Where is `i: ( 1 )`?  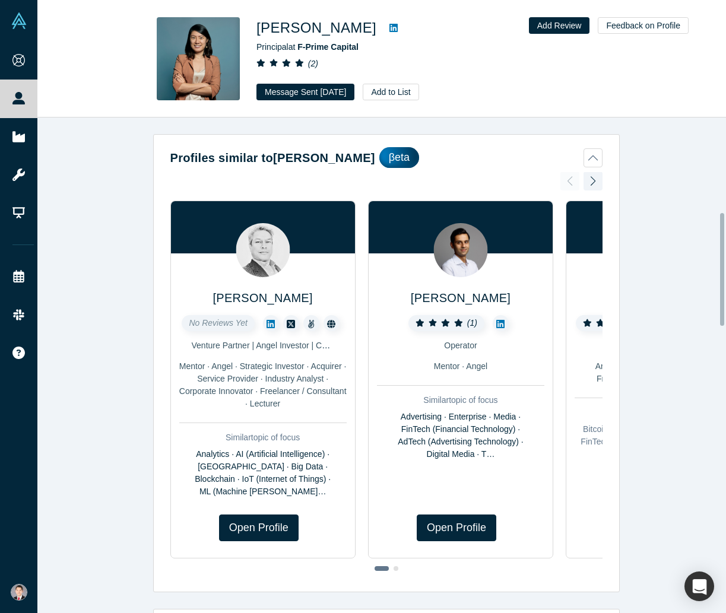
i: ( 1 ) is located at coordinates (472, 323).